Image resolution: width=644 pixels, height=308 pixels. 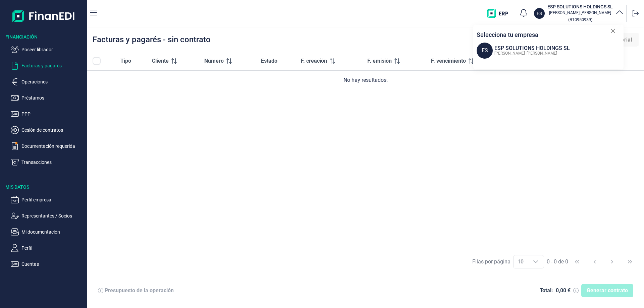 What do you see at coordinates (126, 61) in the screenshot?
I see `span: Tipo` at bounding box center [126, 61].